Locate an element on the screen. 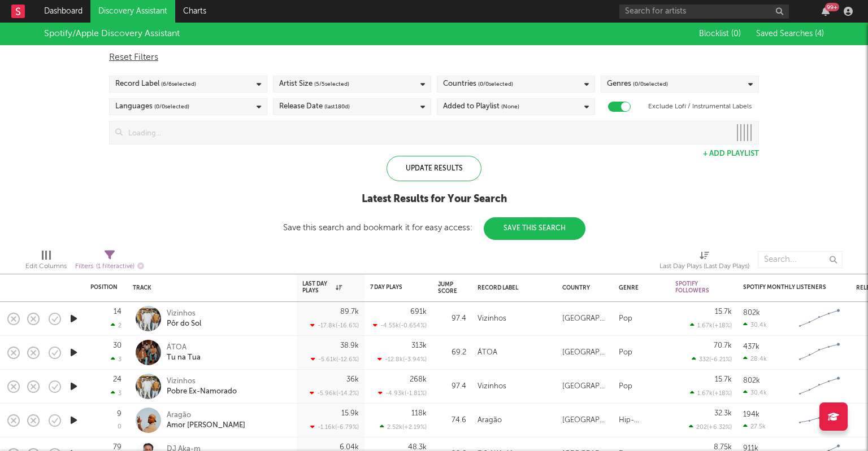 The width and height of the screenshot is (868, 451). a: ÁTOATu na Tua is located at coordinates (184, 353).